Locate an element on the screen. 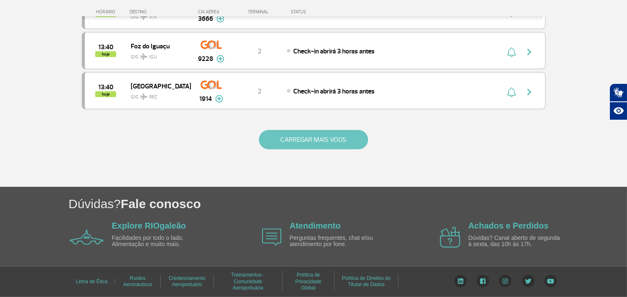 The image size is (627, 297). div: Plugin de acessibilidade da Hand Talk. is located at coordinates (618, 102).